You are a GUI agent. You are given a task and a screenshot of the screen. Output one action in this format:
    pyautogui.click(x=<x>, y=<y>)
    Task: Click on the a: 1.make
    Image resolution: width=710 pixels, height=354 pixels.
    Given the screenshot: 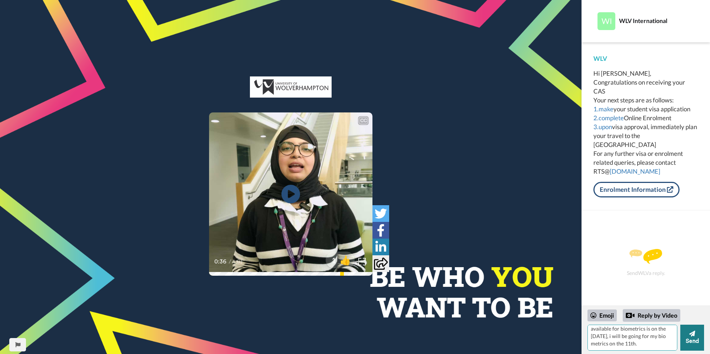 What is the action you would take?
    pyautogui.click(x=603, y=109)
    